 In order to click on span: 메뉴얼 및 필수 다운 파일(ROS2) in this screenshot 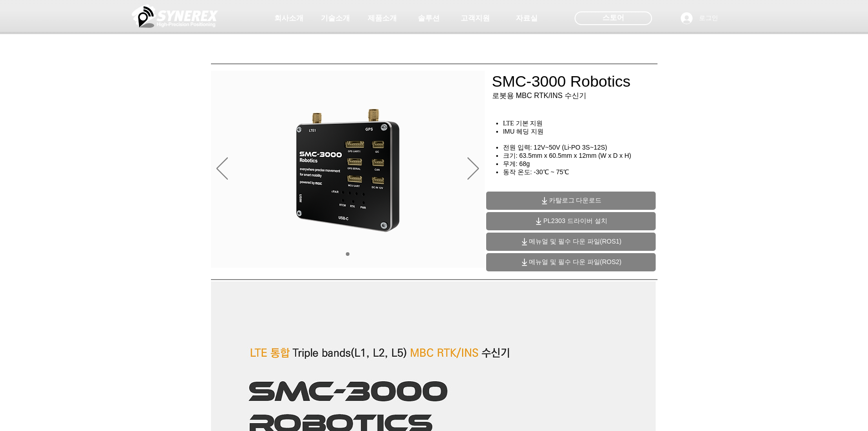, I will do `click(575, 262)`.